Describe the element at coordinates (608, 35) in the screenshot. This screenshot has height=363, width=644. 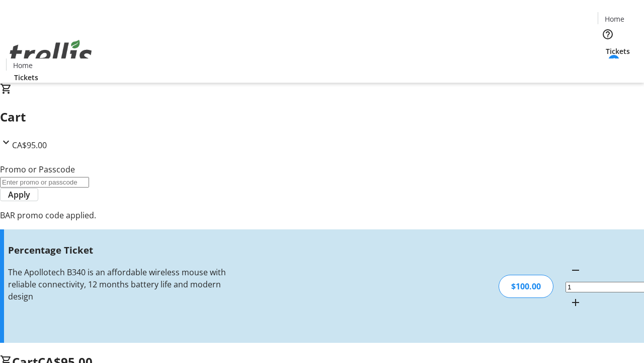
I see `button: Help` at that location.